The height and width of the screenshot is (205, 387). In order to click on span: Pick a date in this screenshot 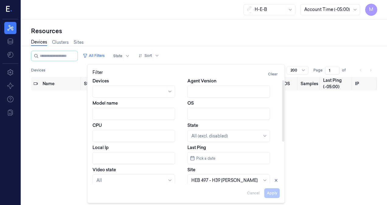, I will do `click(205, 158)`.